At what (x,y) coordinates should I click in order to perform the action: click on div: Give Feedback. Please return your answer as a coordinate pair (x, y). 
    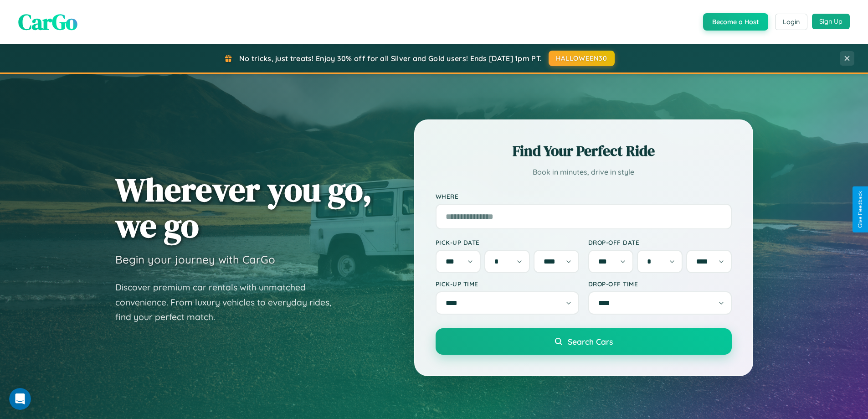
    Looking at the image, I should click on (860, 210).